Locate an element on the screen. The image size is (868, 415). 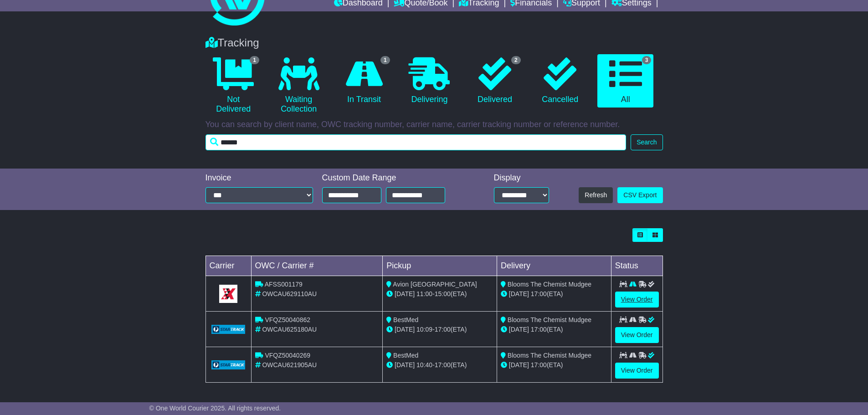
span: 2 is located at coordinates (516, 60).